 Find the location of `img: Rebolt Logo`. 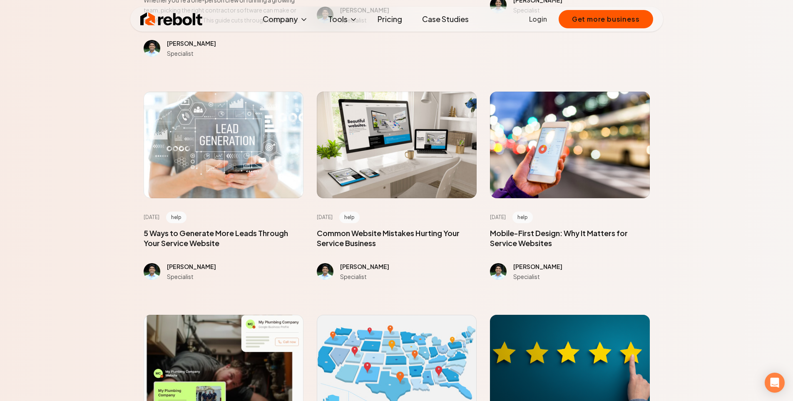

img: Rebolt Logo is located at coordinates (172, 19).